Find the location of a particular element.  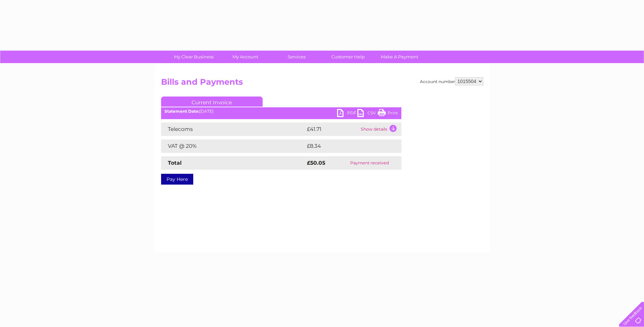

strong: £50.05 is located at coordinates (316, 163).